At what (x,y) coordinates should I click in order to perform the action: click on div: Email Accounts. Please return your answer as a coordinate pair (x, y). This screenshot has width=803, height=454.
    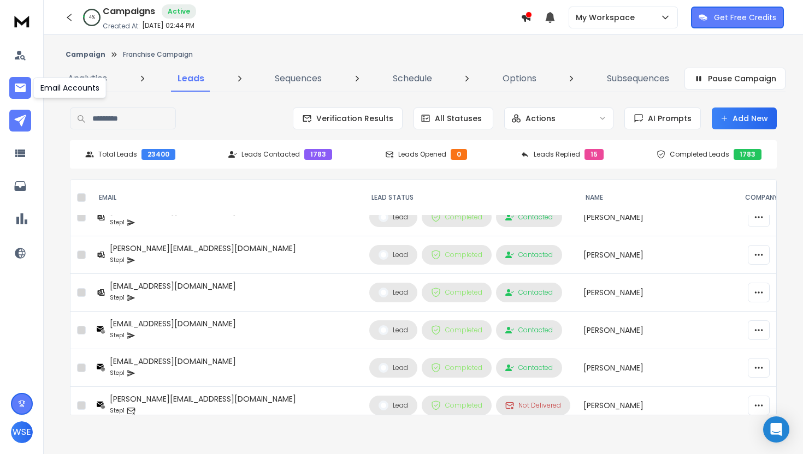
    Looking at the image, I should click on (70, 88).